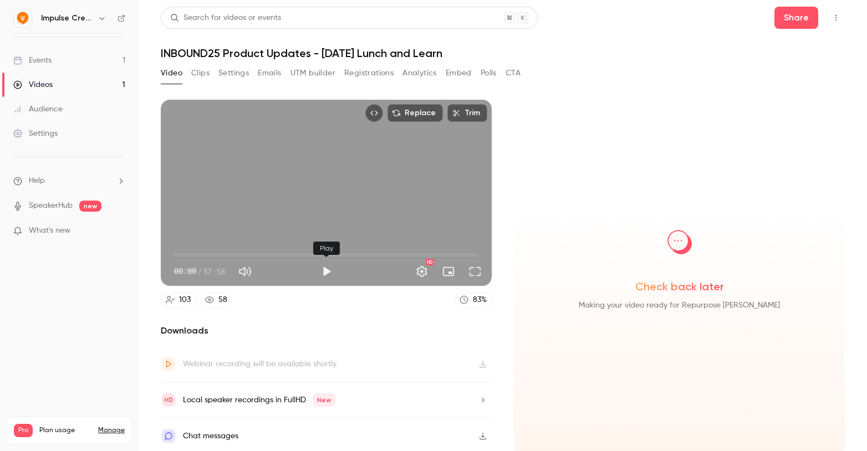  Describe the element at coordinates (374, 113) in the screenshot. I see `button: Embed video` at that location.